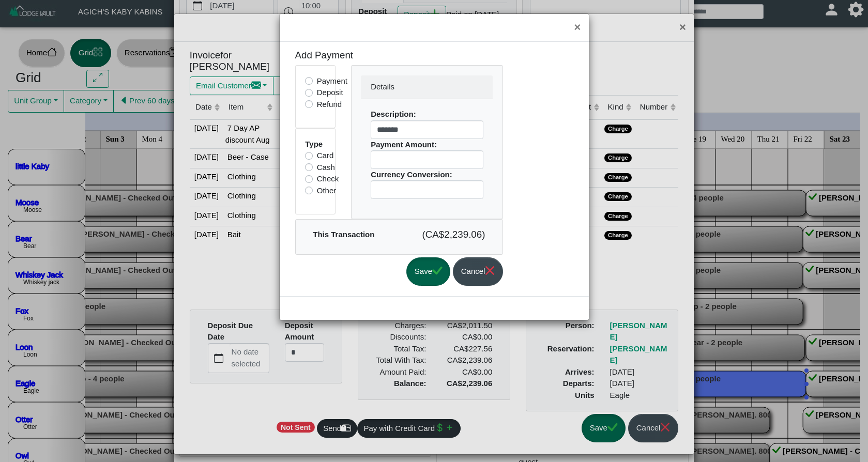 The width and height of the screenshot is (868, 462). I want to click on label: Deposit, so click(330, 93).